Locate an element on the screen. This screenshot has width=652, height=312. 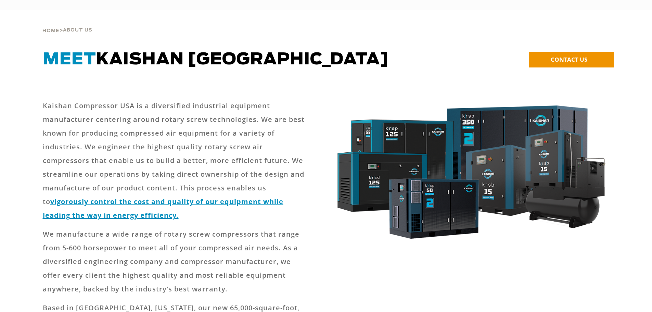
a: Home is located at coordinates (51, 30).